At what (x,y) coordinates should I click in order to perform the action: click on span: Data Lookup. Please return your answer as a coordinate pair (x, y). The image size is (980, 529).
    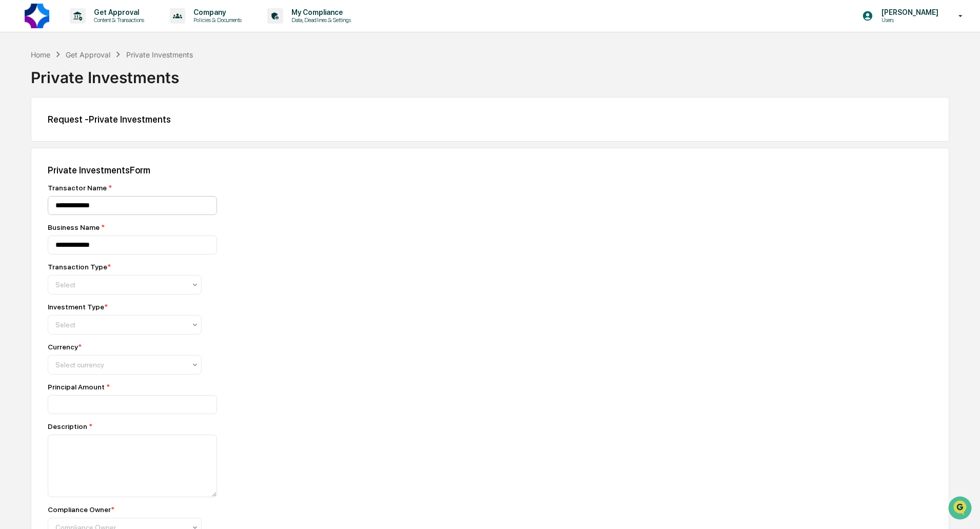
    Looking at the image, I should click on (42, 154).